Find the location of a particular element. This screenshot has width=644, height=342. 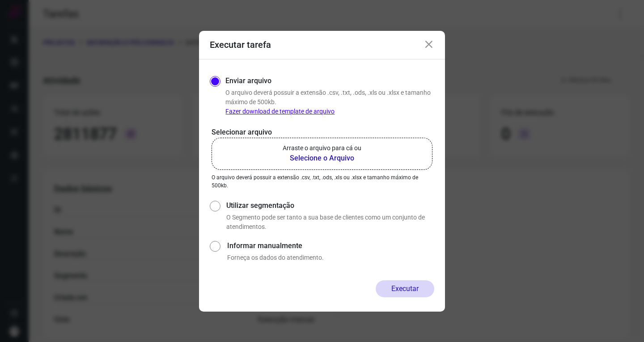

a: Fazer download de template de arquivo is located at coordinates (280, 111).